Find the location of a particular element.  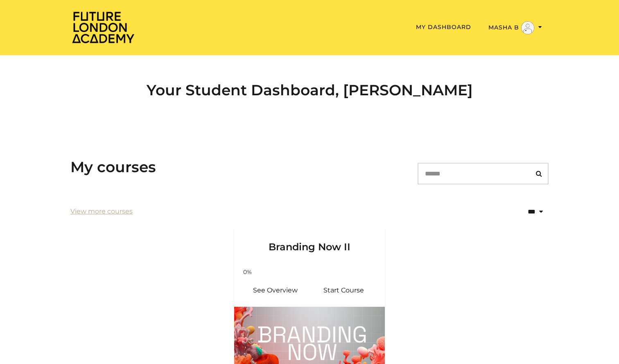

img: Home Page is located at coordinates (103, 27).